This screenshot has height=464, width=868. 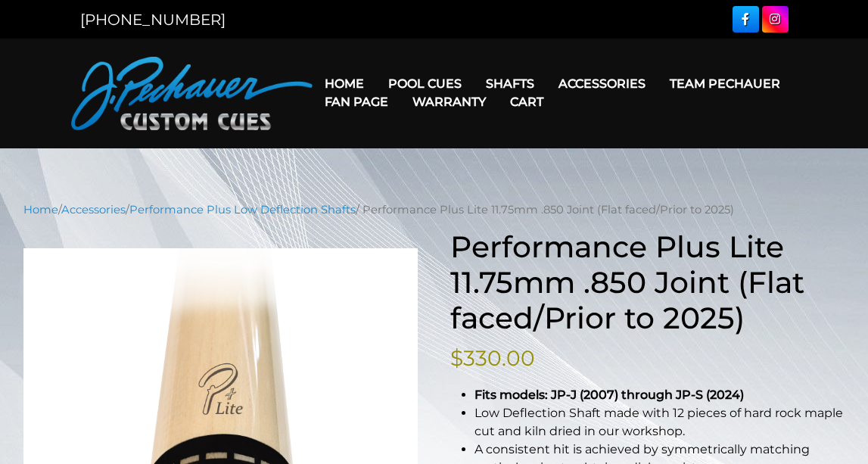 What do you see at coordinates (449, 102) in the screenshot?
I see `a: Warranty` at bounding box center [449, 102].